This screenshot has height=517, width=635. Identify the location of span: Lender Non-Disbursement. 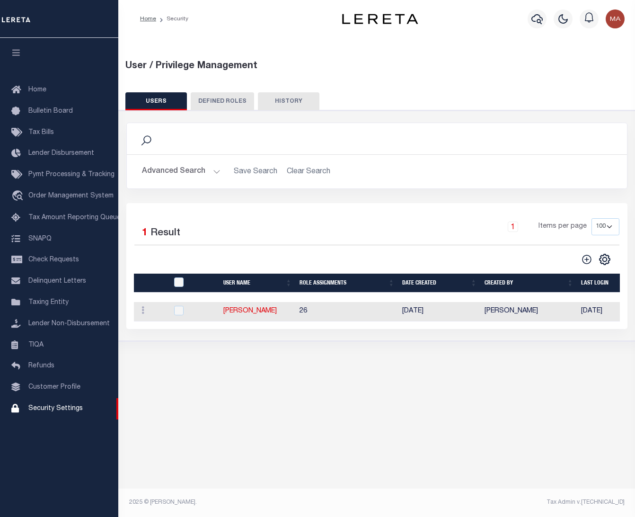
(69, 324).